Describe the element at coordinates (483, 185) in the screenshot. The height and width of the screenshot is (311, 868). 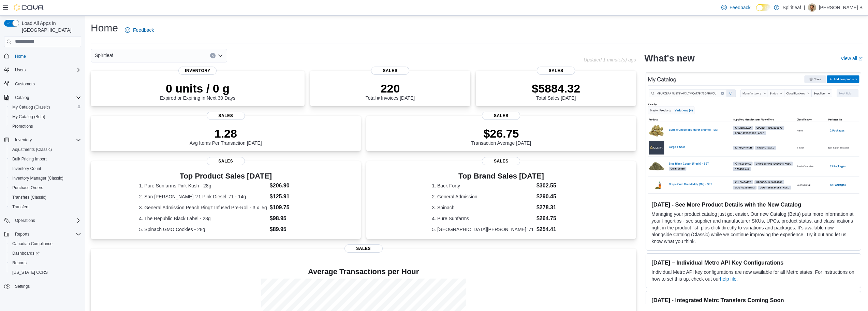
I see `dt: 1. Back Forty` at that location.